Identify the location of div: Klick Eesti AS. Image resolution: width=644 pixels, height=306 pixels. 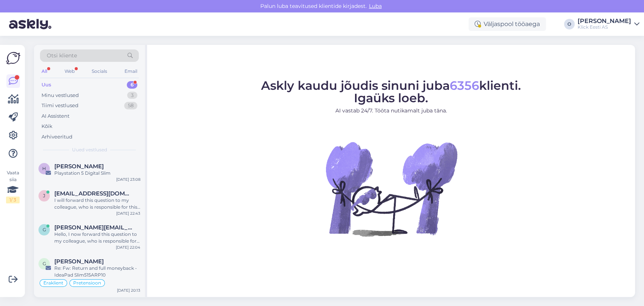
(605, 27).